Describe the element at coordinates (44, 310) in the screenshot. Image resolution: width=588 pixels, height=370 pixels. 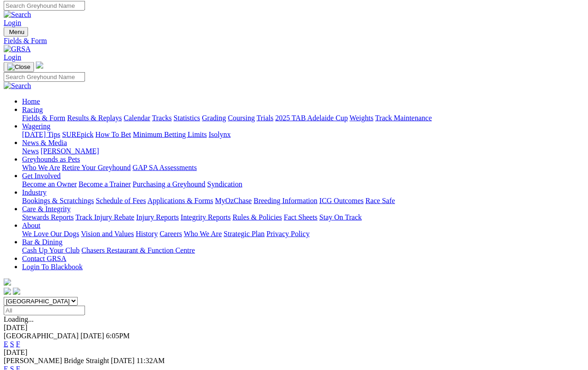
I see `input: Select date` at that location.